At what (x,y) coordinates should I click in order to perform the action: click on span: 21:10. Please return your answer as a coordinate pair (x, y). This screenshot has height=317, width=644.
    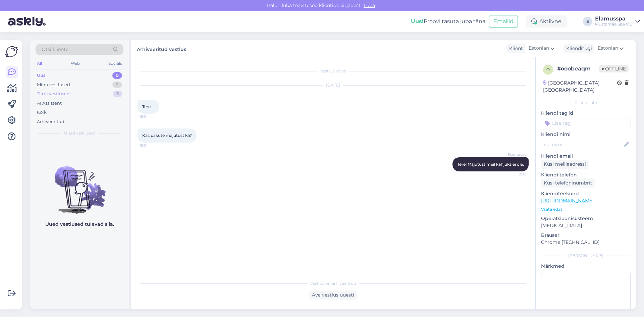
    Looking at the image, I should click on (514, 174).